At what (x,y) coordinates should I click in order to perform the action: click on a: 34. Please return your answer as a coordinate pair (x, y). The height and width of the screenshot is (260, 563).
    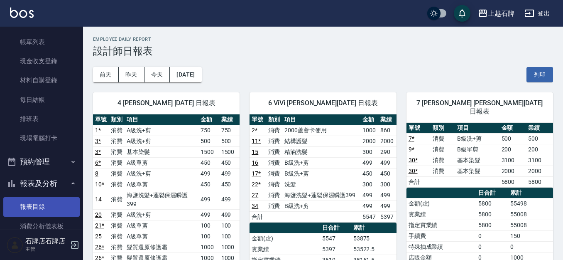
    Looking at the image, I should click on (255, 206).